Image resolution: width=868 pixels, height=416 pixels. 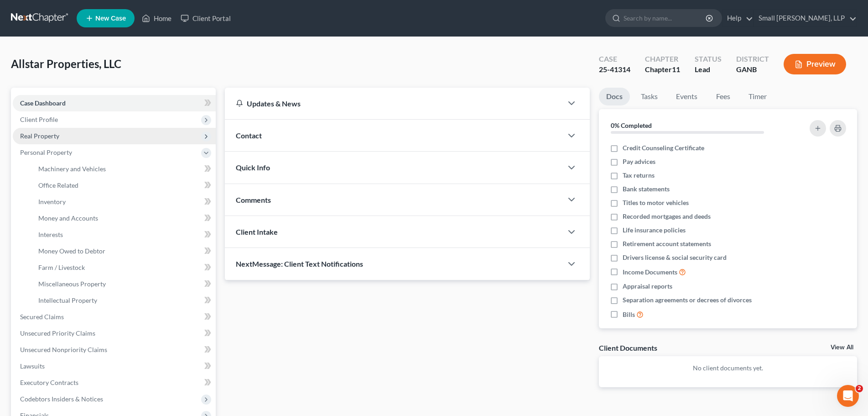 I want to click on div: District, so click(x=753, y=59).